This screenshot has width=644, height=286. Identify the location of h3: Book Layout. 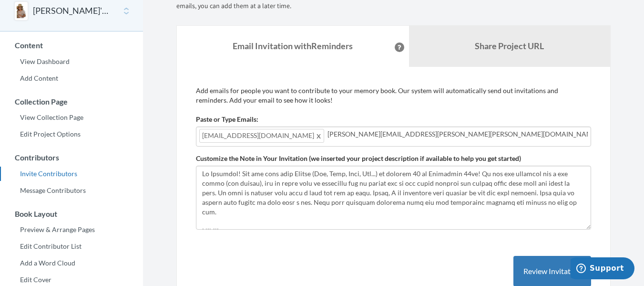
(71, 214).